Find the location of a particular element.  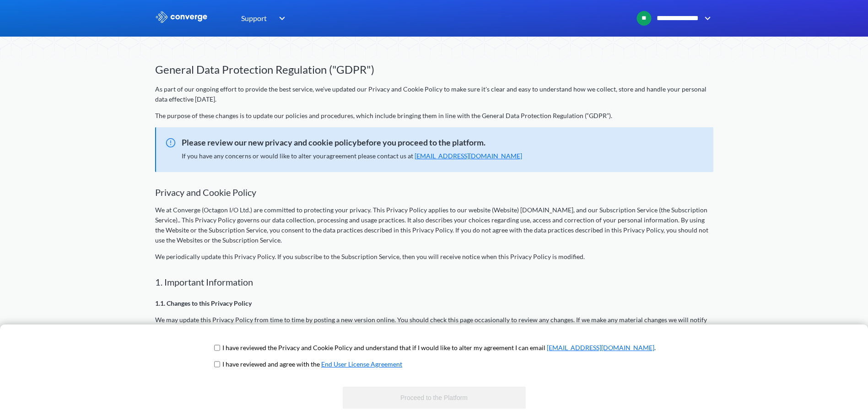

span: Support is located at coordinates (254, 18).